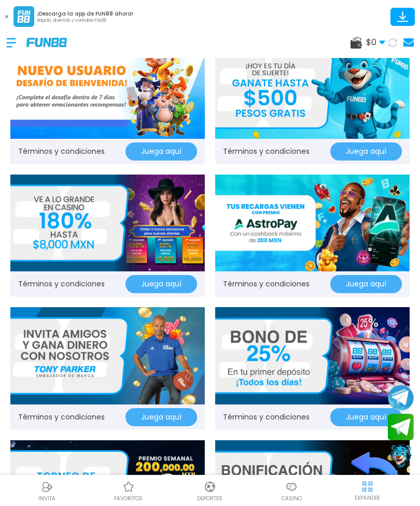  Describe the element at coordinates (291, 487) in the screenshot. I see `img: Casino` at that location.